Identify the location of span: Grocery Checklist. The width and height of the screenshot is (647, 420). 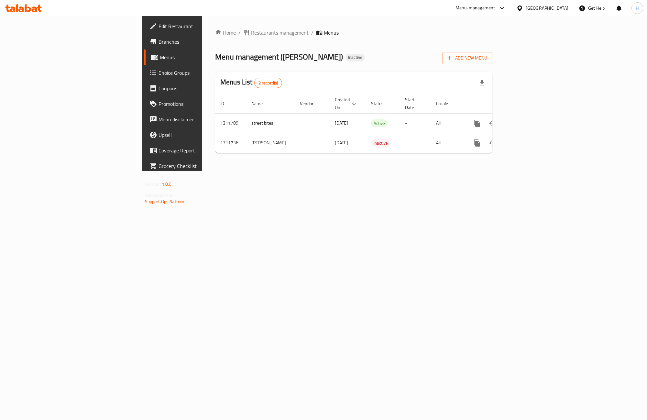
(201, 166).